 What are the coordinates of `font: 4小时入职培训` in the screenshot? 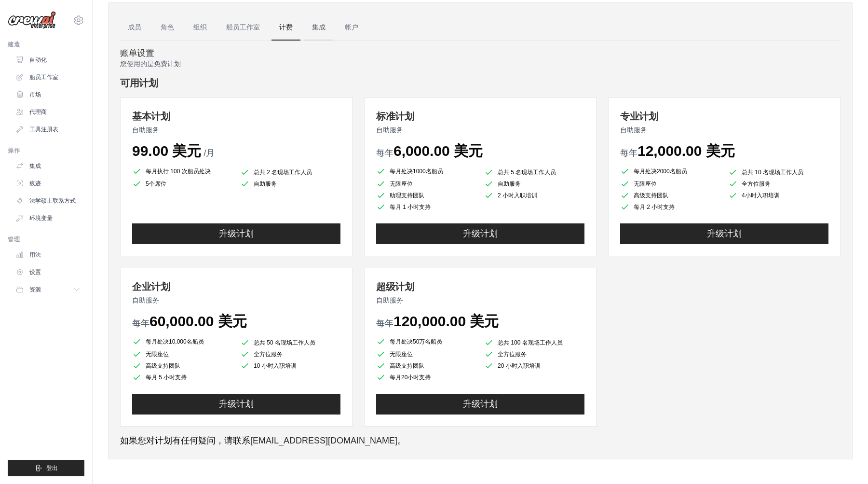 It's located at (761, 195).